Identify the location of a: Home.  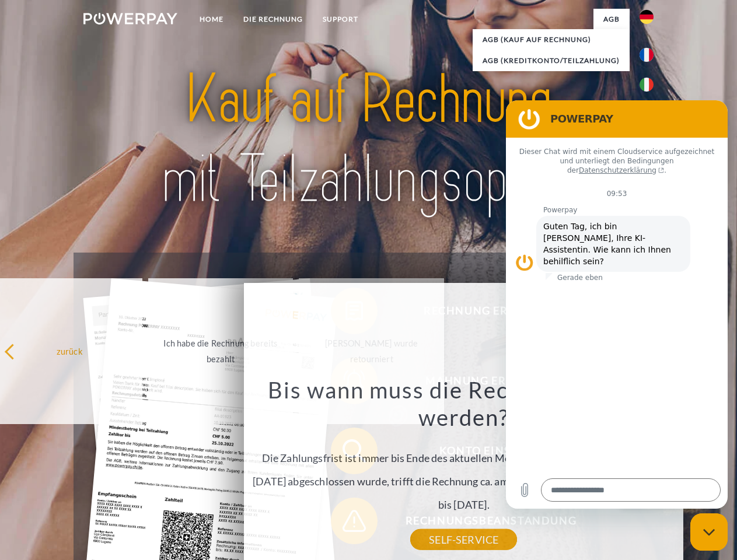
(211, 20).